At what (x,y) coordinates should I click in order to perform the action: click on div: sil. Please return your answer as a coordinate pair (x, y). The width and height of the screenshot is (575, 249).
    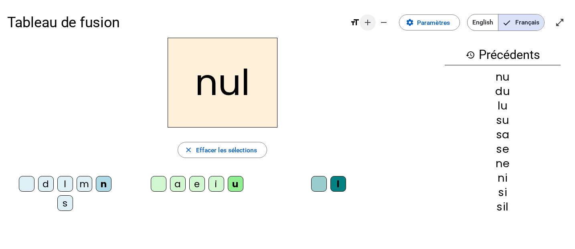
    Looking at the image, I should click on (502, 206).